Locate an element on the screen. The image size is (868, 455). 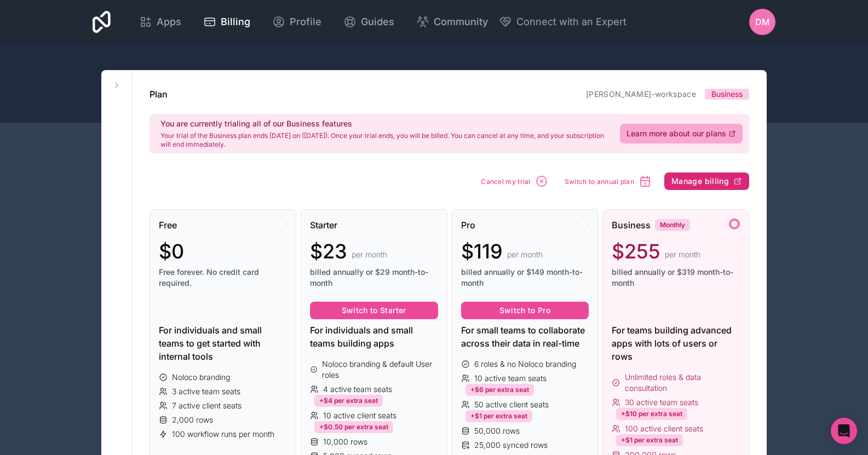
a: Community is located at coordinates (452, 22).